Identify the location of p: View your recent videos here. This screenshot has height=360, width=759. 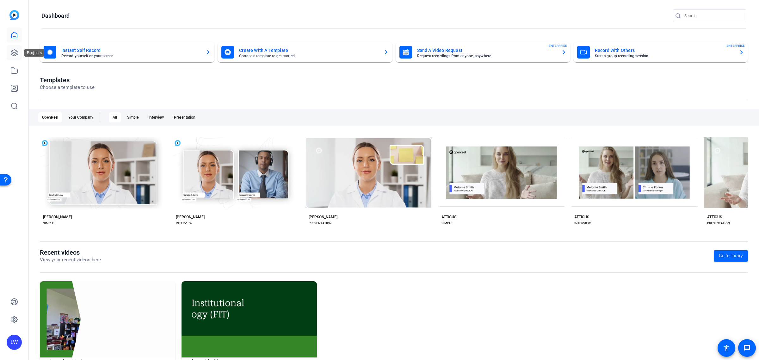
(70, 260).